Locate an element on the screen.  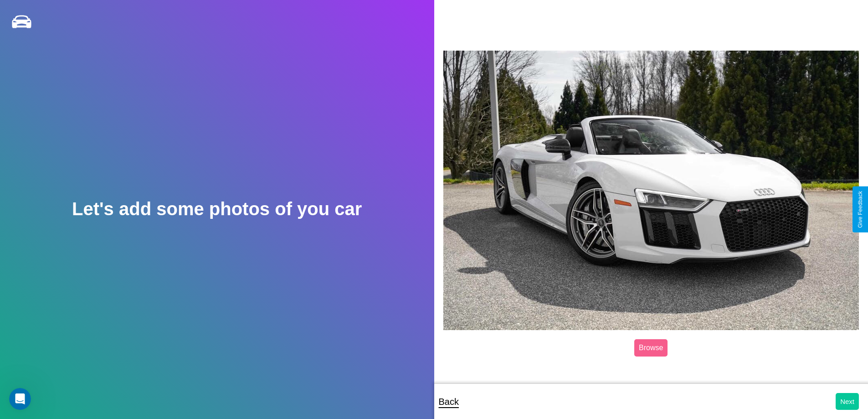
h2: Let's add some photos of you car is located at coordinates (217, 209).